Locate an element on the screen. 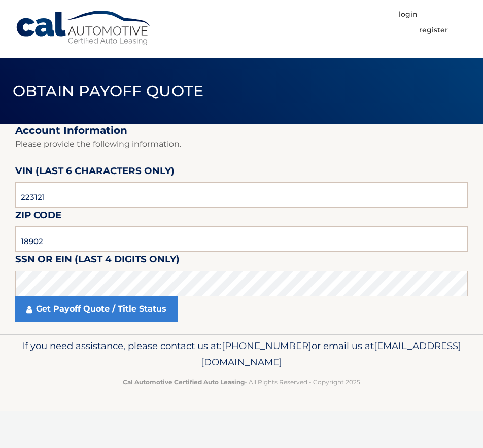 The height and width of the screenshot is (448, 483). h2: Account Information is located at coordinates (242, 130).